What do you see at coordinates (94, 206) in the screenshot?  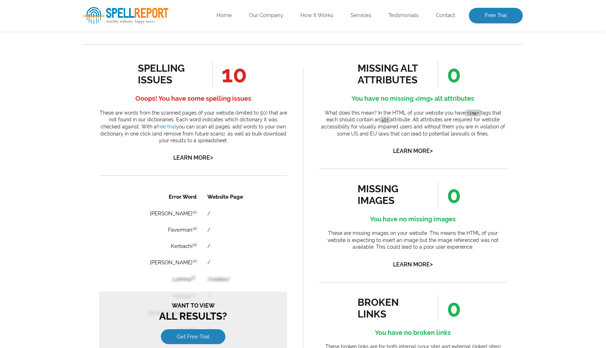 I see `a: 1` at bounding box center [94, 206].